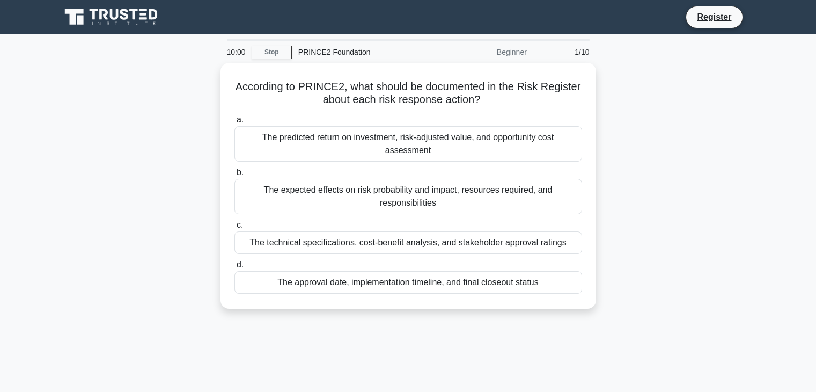 The width and height of the screenshot is (816, 392). I want to click on a: Register, so click(714, 17).